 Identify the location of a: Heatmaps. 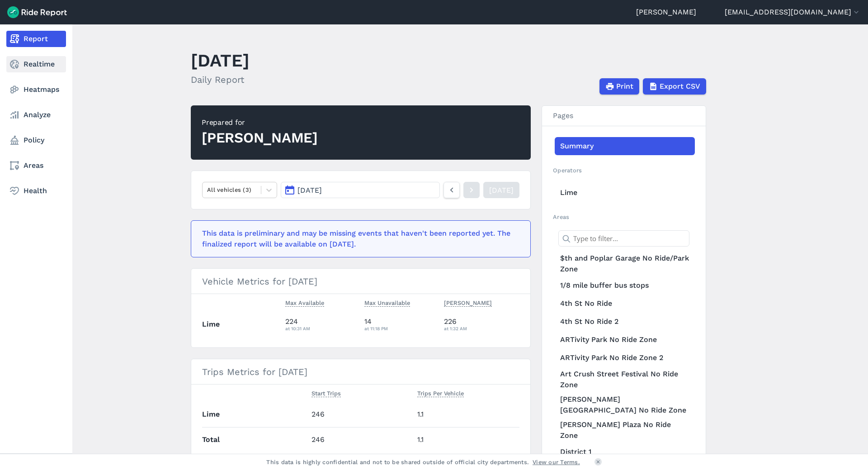
(36, 89).